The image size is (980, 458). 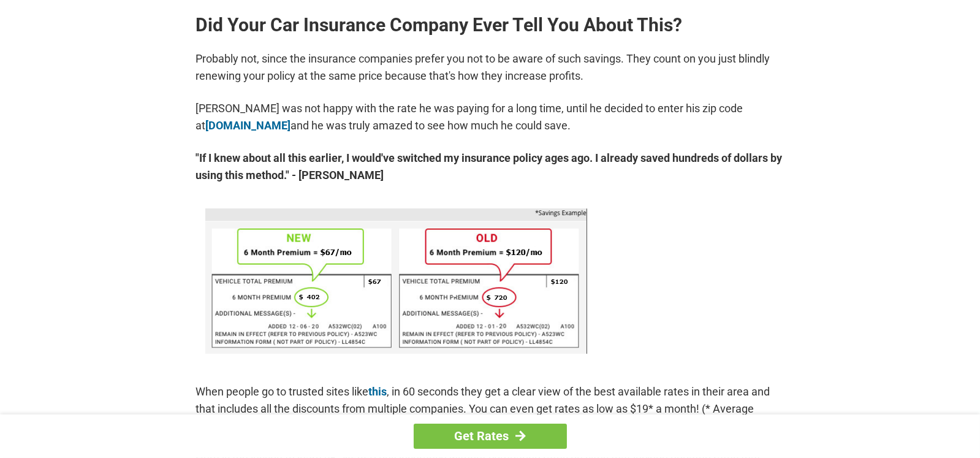 What do you see at coordinates (490, 167) in the screenshot?
I see `strong: "If I knew about all this earlier, I would've switched my insurance policy ages ago. I already sa...` at bounding box center [490, 167].